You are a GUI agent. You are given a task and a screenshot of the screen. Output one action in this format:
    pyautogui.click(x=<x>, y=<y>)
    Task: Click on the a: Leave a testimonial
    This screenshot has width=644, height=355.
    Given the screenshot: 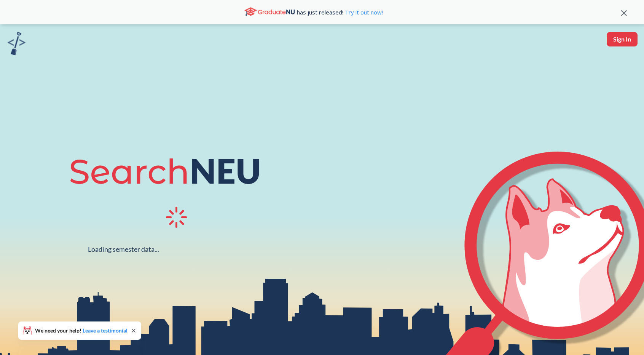 What is the action you would take?
    pyautogui.click(x=105, y=330)
    